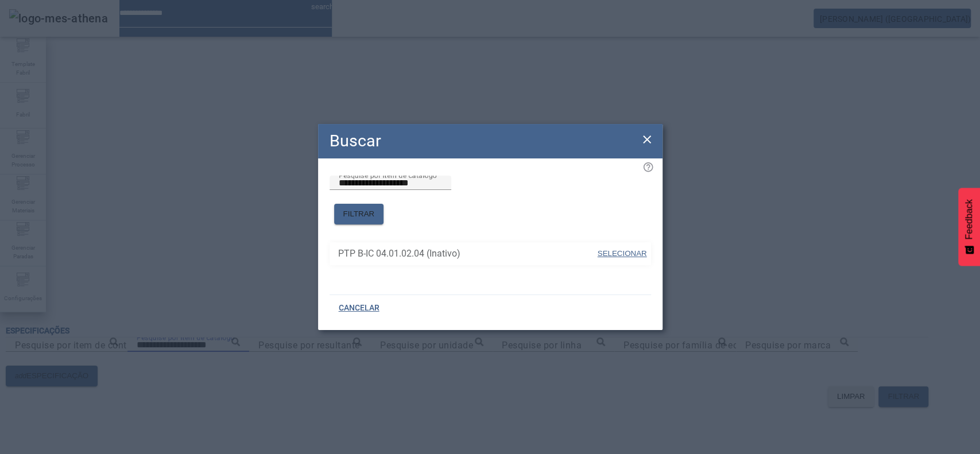  Describe the element at coordinates (467, 254) in the screenshot. I see `span: PTP B-IC 04.01.02.04 (Inativo)` at that location.